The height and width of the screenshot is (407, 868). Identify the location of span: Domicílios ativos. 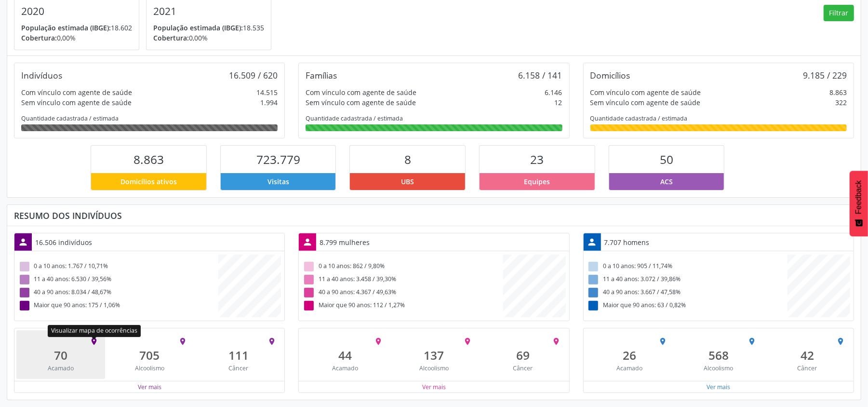
(148, 181).